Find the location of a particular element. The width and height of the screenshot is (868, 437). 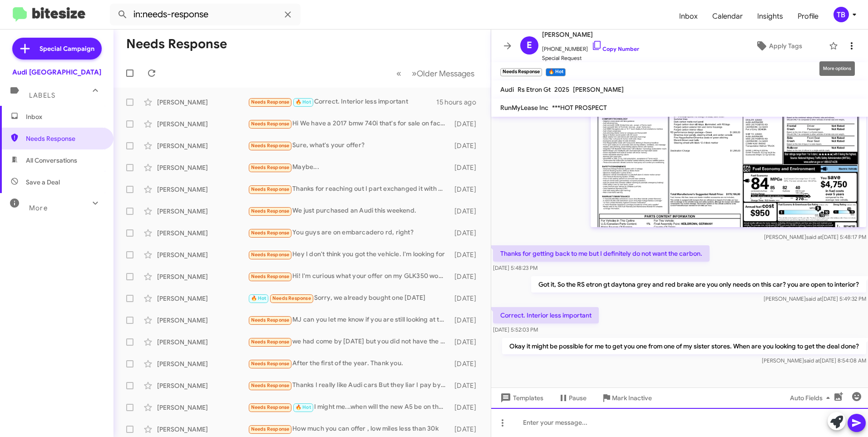

button: Mark Inactive is located at coordinates (627, 398).